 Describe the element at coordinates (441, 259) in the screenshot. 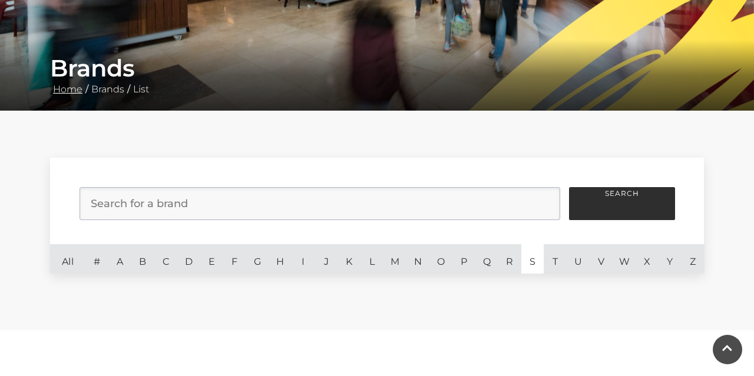

I see `a: O` at that location.